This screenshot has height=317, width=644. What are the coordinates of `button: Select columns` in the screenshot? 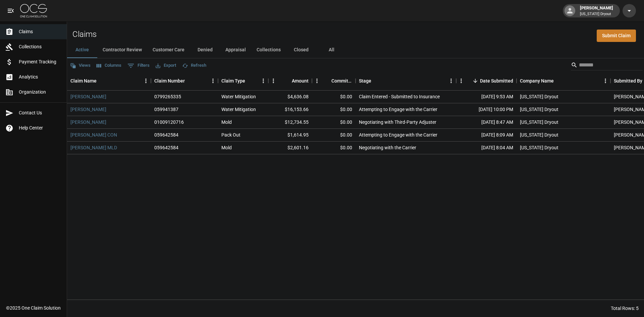 It's located at (109, 66).